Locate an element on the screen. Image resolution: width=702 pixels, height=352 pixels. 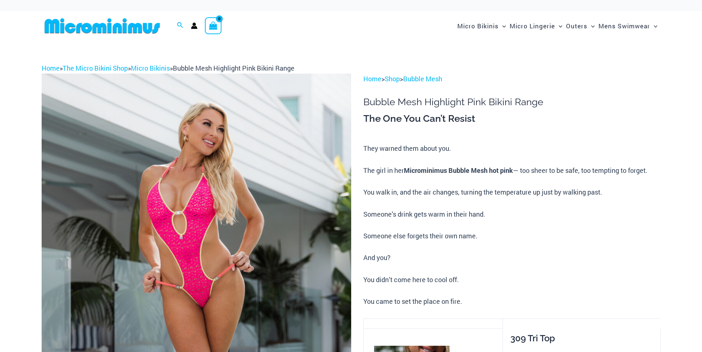
a: The Micro Bikini Shop is located at coordinates (95, 68).